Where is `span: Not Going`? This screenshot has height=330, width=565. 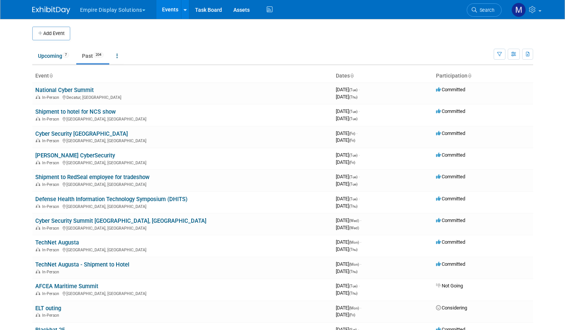 span: Not Going is located at coordinates (450, 285).